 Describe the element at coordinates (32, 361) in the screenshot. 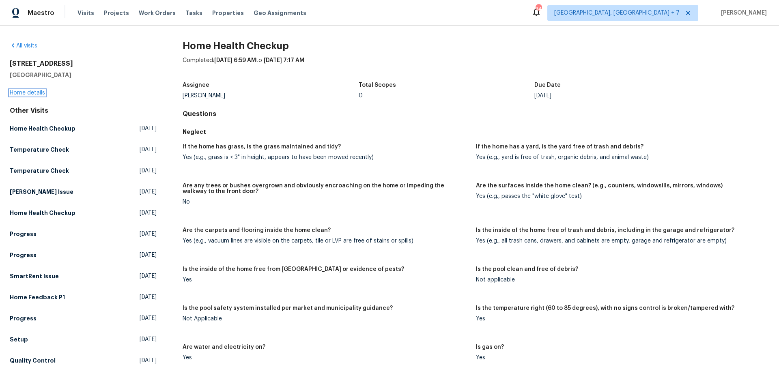

I see `h5: Quality Control` at that location.